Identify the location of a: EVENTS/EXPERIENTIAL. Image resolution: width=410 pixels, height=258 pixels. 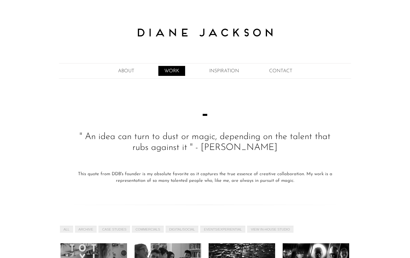
(223, 229).